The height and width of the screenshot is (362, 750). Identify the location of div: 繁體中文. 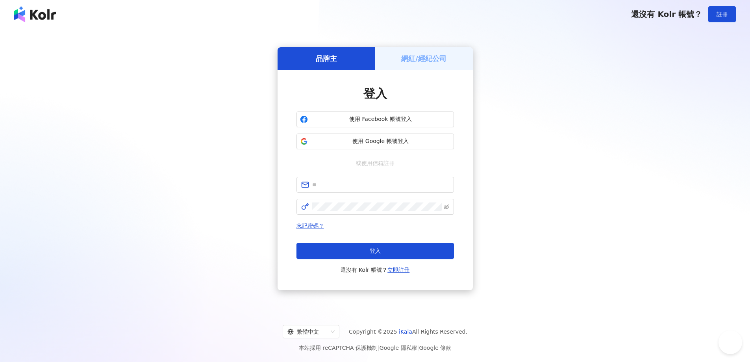
(307, 331).